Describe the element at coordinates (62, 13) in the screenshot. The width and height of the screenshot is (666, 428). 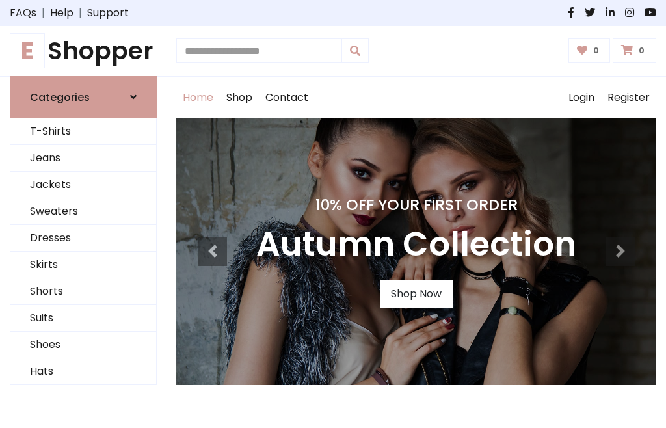
I see `a: Help` at that location.